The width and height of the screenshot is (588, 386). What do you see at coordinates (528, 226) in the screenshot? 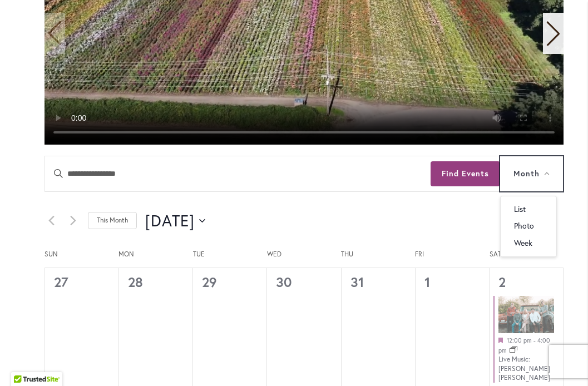
I see `a: Photo` at bounding box center [528, 226].